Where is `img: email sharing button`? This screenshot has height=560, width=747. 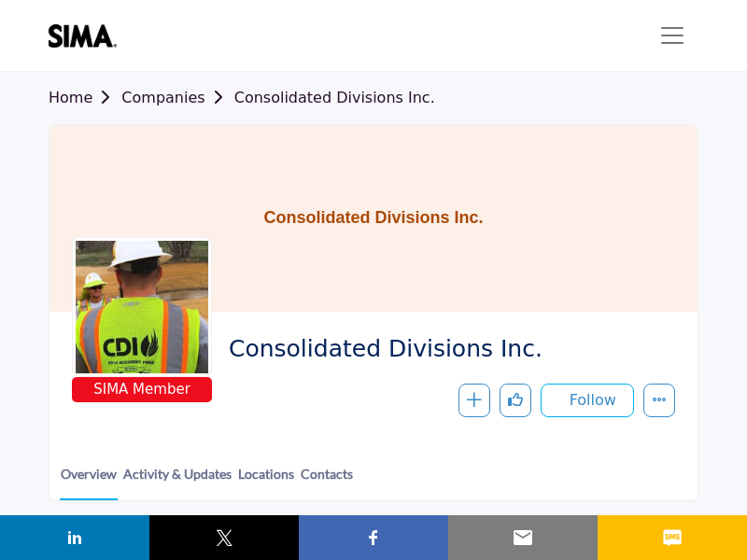
img: email sharing button is located at coordinates (523, 538).